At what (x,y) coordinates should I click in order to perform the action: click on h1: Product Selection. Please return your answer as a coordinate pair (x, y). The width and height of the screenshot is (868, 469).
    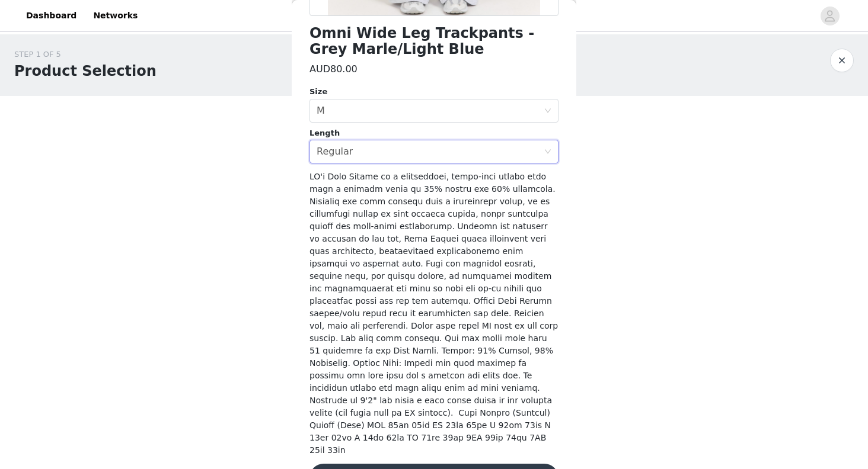
    Looking at the image, I should click on (85, 71).